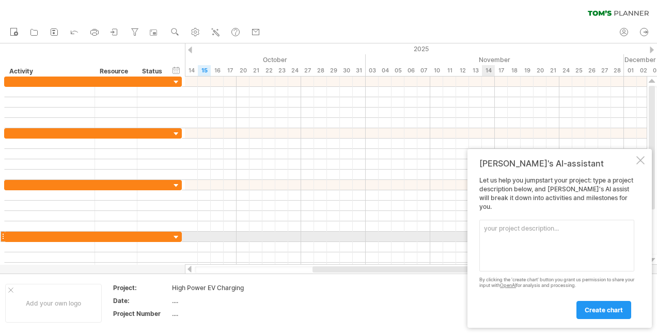  Describe the element at coordinates (215, 287) in the screenshot. I see `div: High Power EV Charging` at that location.